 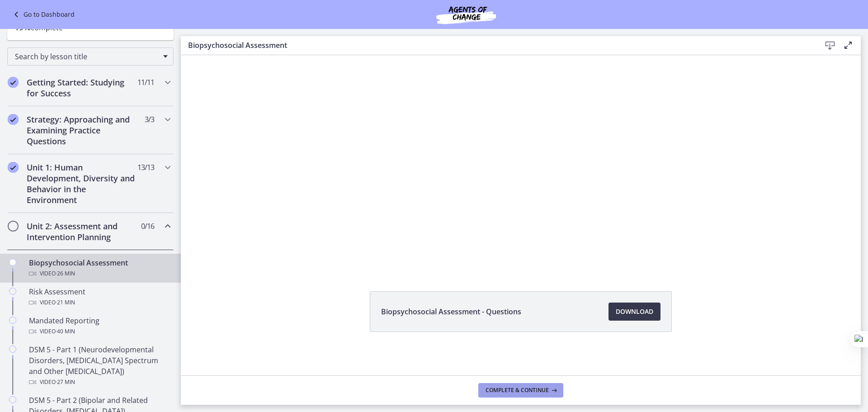 What do you see at coordinates (635, 312) in the screenshot?
I see `a: Download` at bounding box center [635, 312].